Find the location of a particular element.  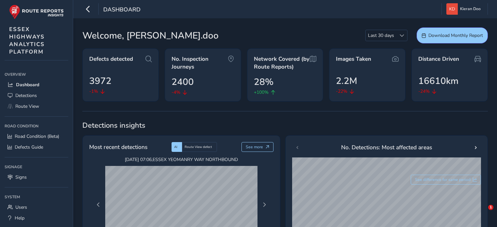

span: AI is located at coordinates (176, 147).